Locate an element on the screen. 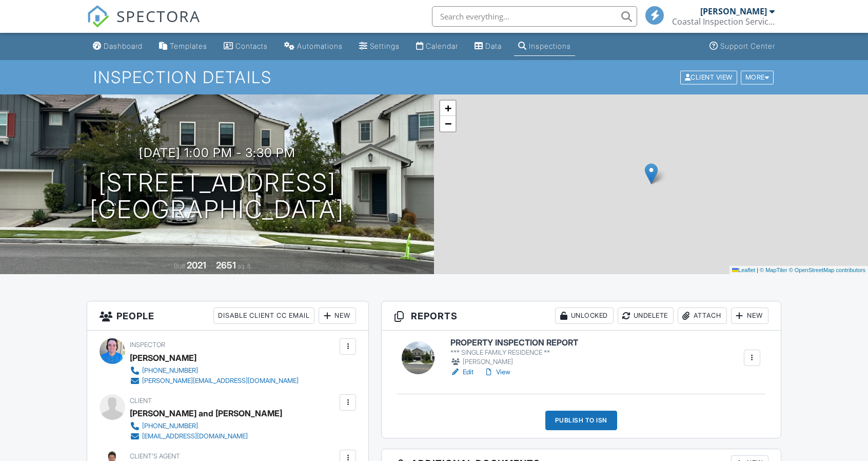 This screenshot has height=461, width=868. a: Automations (Basic) is located at coordinates (313, 46).